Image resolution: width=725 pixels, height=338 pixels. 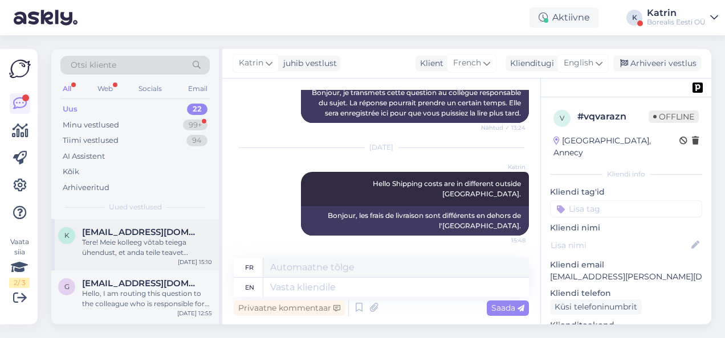 What do you see at coordinates (19, 283) in the screenshot?
I see `div: 2 / 3` at bounding box center [19, 283].